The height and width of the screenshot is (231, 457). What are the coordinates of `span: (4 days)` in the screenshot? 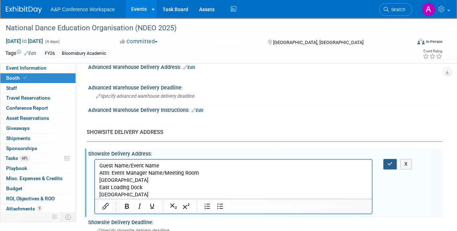 It's located at (52, 42).